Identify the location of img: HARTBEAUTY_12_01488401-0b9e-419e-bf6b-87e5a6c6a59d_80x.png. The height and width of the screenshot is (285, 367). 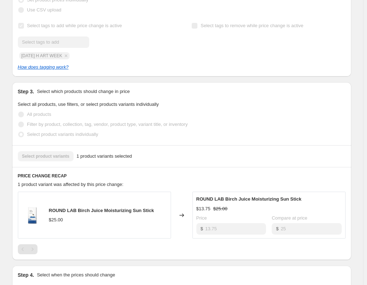
(32, 215).